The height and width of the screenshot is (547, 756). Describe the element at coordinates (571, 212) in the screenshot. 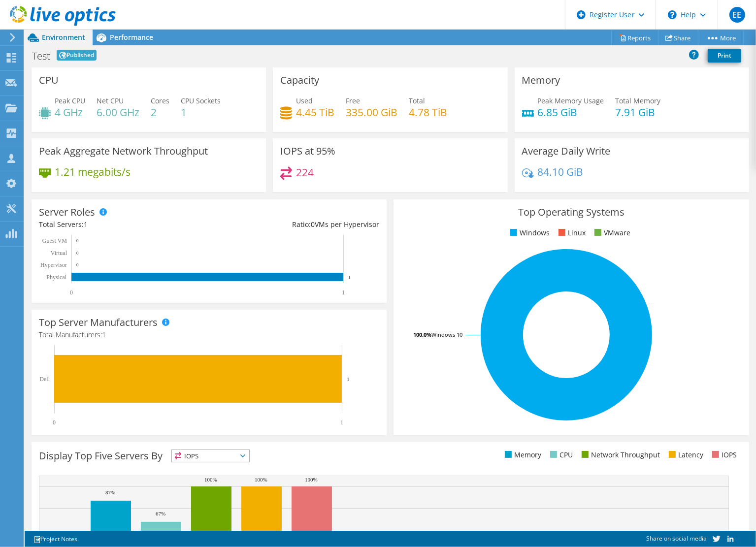

I see `h3: Top Operating Systems` at that location.